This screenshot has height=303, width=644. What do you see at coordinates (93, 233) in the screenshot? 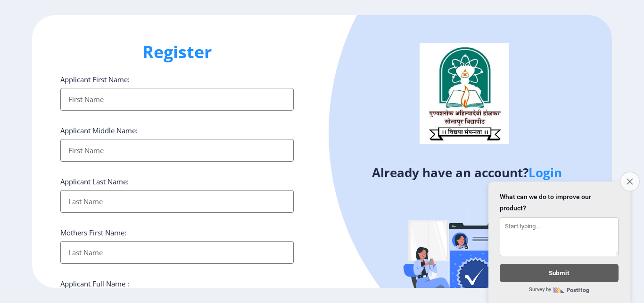
I see `label: Mothers First Name:` at bounding box center [93, 233].